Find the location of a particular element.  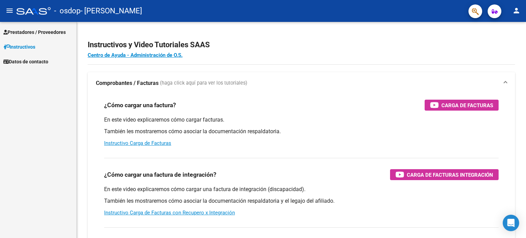

span: Carga de Facturas is located at coordinates (467, 105).